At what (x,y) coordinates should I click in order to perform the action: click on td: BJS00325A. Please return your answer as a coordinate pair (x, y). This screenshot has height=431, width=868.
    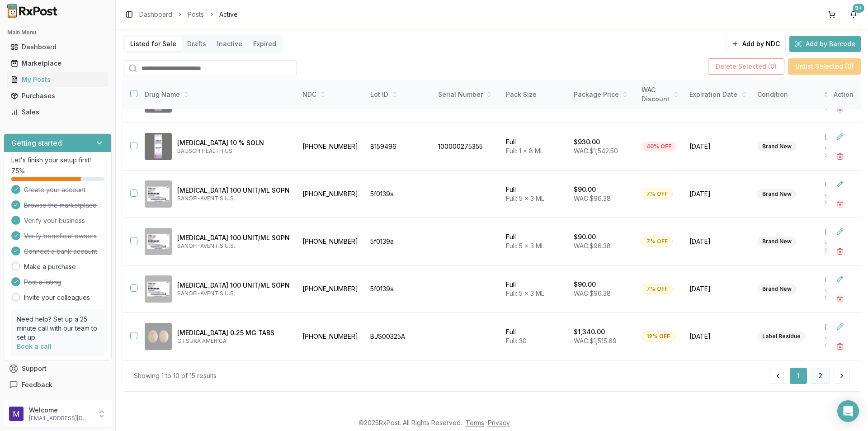
    Looking at the image, I should click on (399, 336).